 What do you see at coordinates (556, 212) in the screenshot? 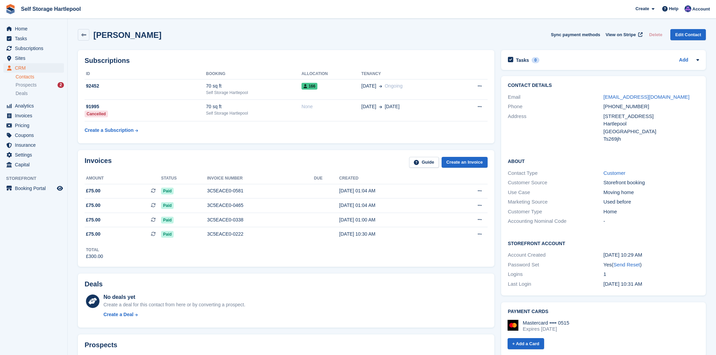
I see `div: Customer Type` at bounding box center [556, 212].